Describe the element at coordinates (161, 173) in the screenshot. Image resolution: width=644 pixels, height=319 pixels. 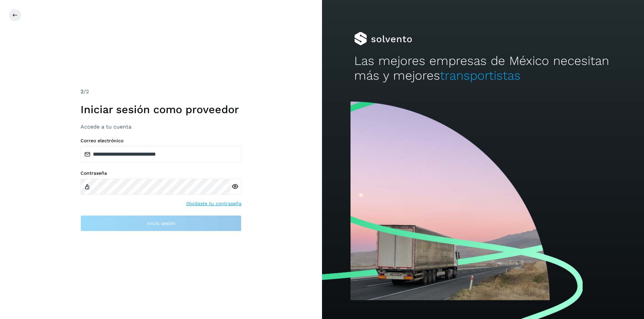
I see `label: Contraseña` at that location.